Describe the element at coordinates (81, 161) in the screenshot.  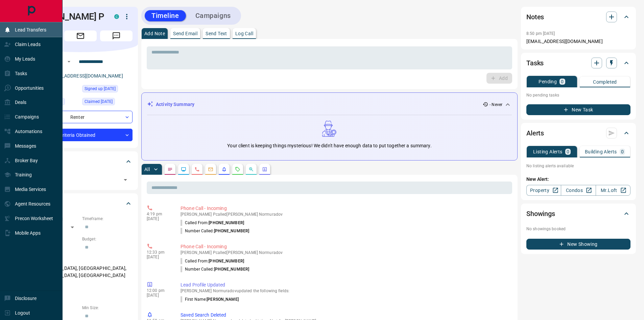
I see `div: Tags` at that location.